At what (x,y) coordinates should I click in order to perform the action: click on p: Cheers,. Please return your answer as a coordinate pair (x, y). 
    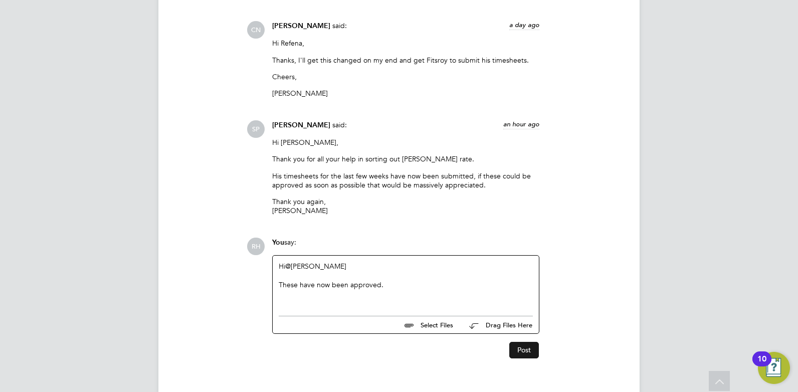
    Looking at the image, I should click on (405, 77).